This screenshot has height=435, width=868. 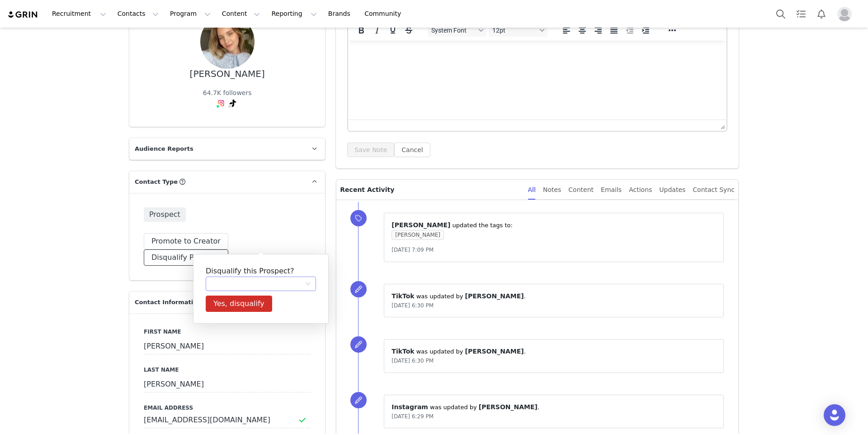 I want to click on button: Fonts, so click(x=457, y=30).